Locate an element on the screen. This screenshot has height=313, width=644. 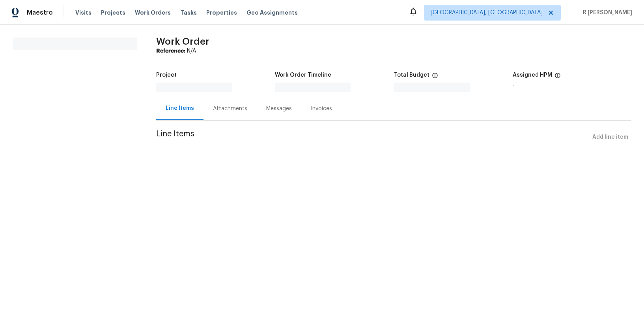
h5: Assigned HPM is located at coordinates (533, 75).